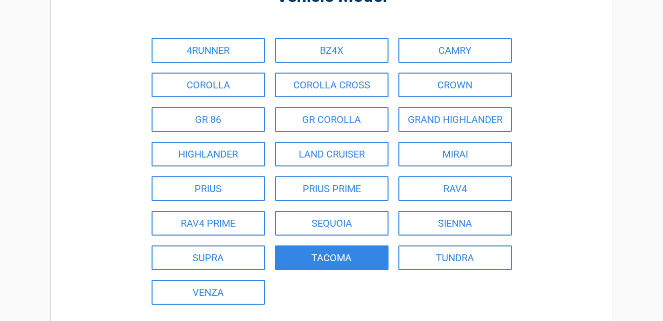  I want to click on a: SUPRA, so click(208, 258).